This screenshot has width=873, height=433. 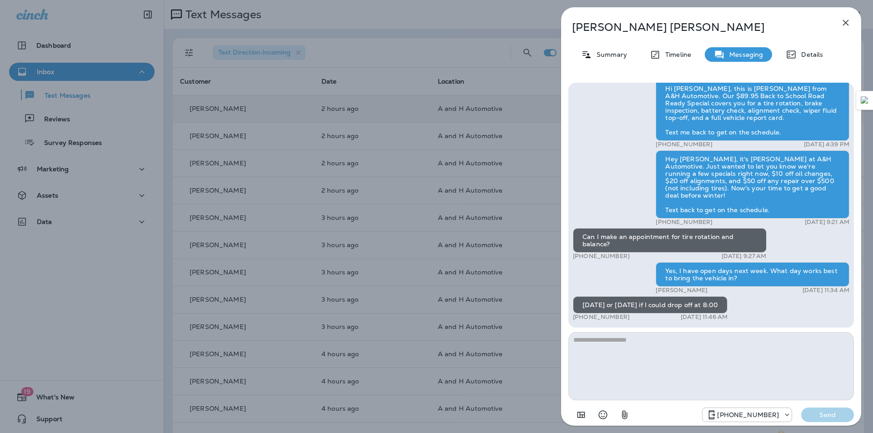 What do you see at coordinates (753, 275) in the screenshot?
I see `div: Yes, I have open days next week. What day works best to bring the vehicle in?` at bounding box center [753, 275].